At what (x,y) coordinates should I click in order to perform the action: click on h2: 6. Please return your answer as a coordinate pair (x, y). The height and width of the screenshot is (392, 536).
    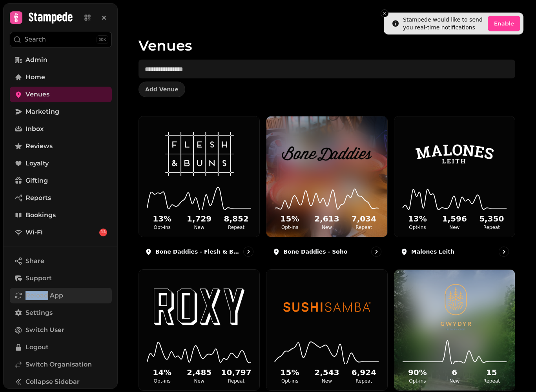
    Looking at the image, I should click on (454, 373).